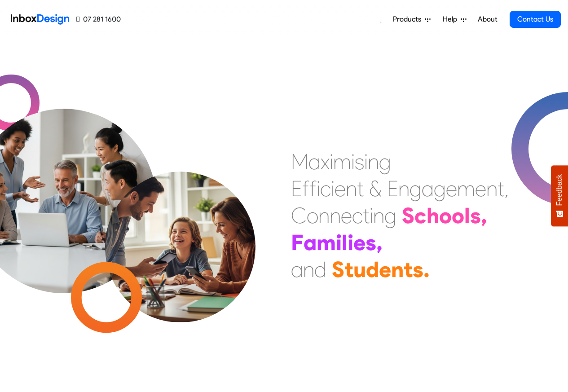  Describe the element at coordinates (99, 20) in the screenshot. I see `a: 07 281 1600` at that location.